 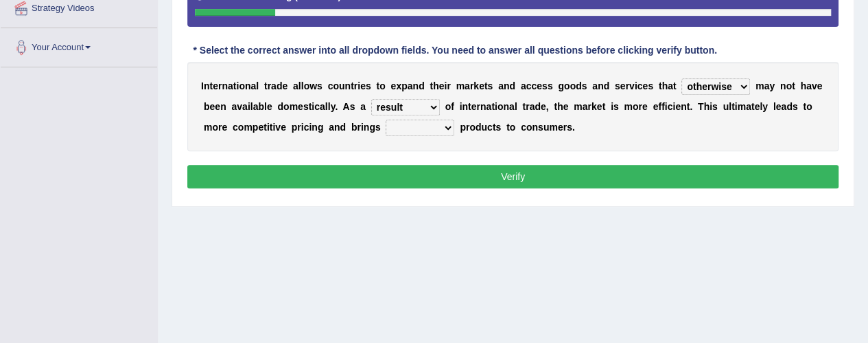 What do you see at coordinates (79, 45) in the screenshot?
I see `a: Your Account` at bounding box center [79, 45].